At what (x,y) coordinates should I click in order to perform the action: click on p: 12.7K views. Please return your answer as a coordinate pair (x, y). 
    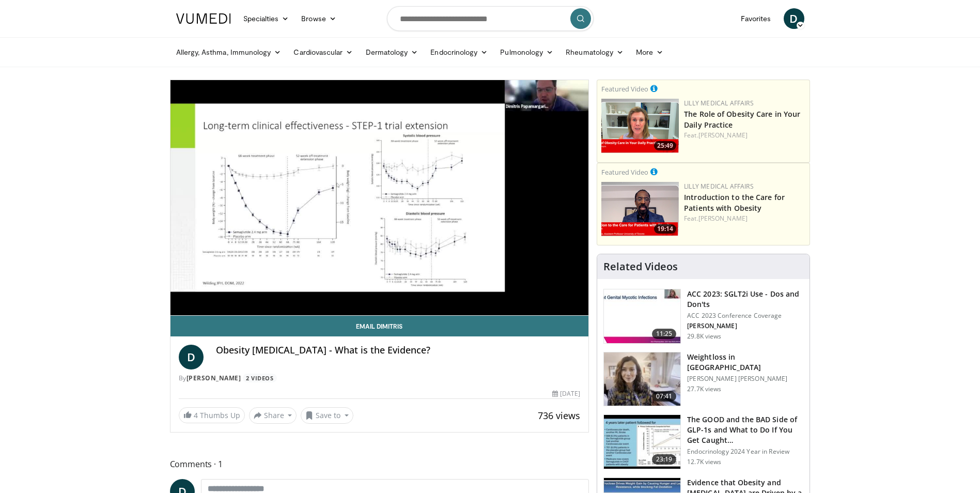
    Looking at the image, I should click on (704, 462).